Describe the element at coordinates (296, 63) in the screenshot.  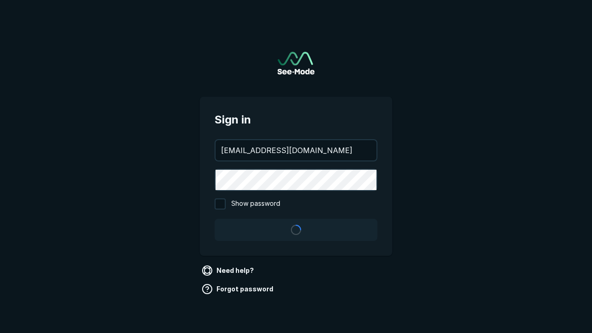
I see `a: Go to sign in` at that location.